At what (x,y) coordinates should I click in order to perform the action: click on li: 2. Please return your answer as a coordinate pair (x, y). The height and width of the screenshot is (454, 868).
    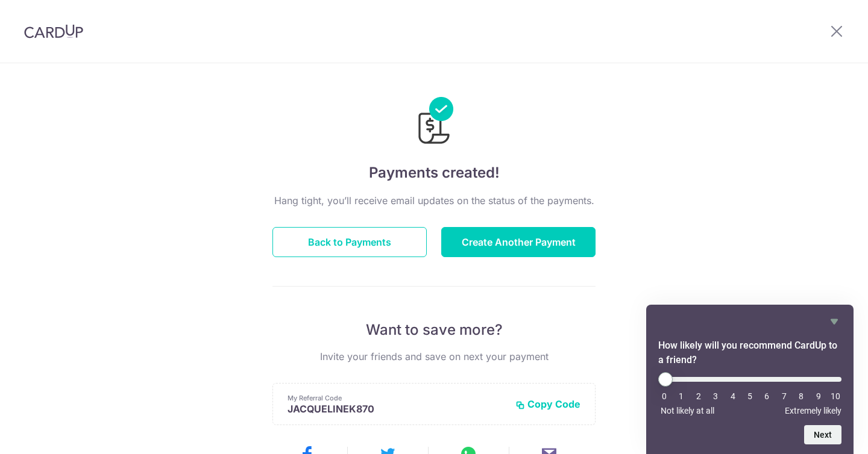
    Looking at the image, I should click on (699, 396).